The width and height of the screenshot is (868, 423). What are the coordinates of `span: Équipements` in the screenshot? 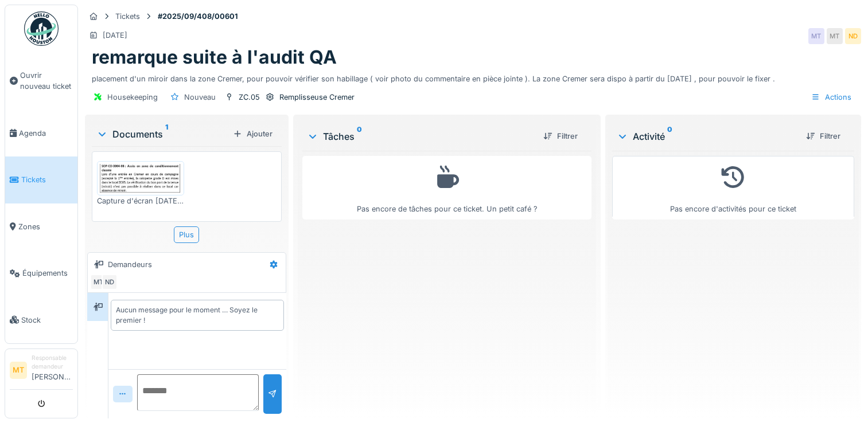 It's located at (48, 273).